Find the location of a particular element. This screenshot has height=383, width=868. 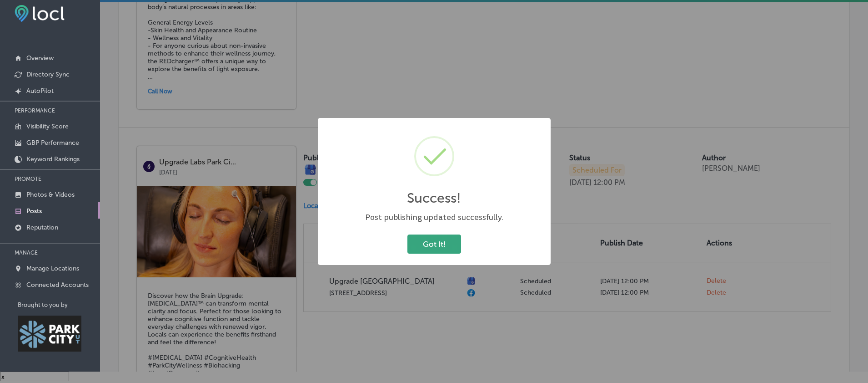

p: Brought to you by is located at coordinates (59, 304).